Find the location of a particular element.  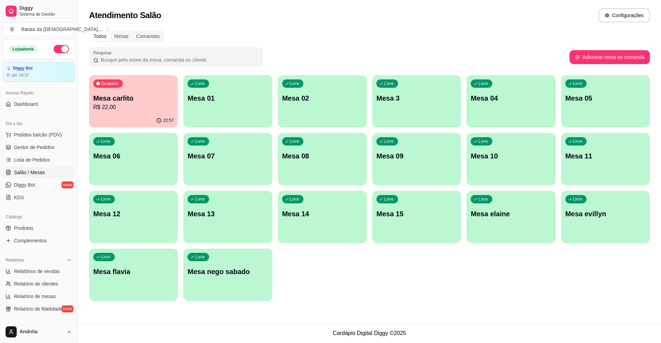

p: Mesa 15 is located at coordinates (416, 214).